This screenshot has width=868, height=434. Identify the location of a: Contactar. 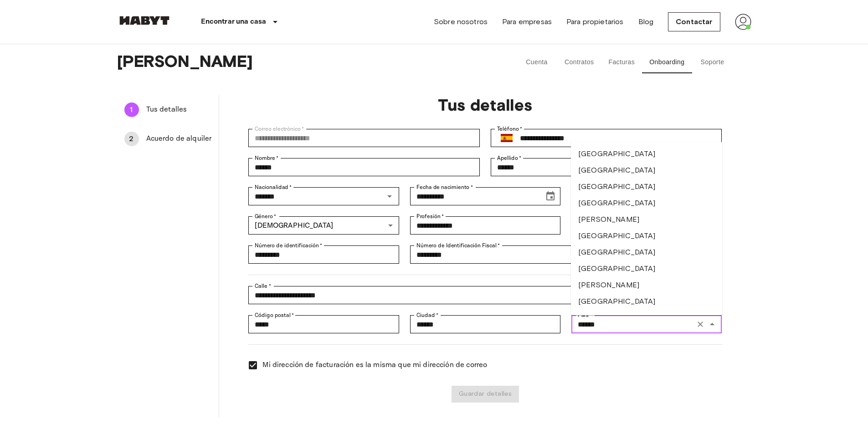
(694, 22).